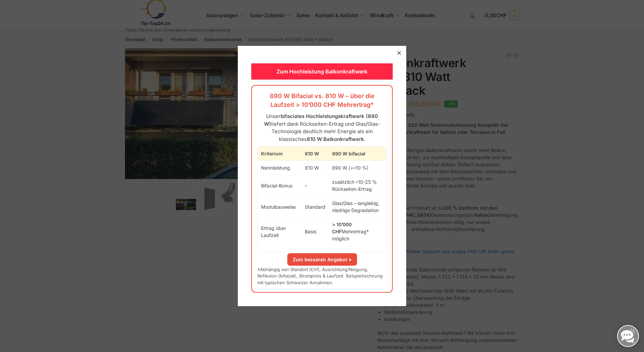 The height and width of the screenshot is (352, 644). What do you see at coordinates (342, 228) in the screenshot?
I see `strong: > 10’000 CHF` at bounding box center [342, 228].